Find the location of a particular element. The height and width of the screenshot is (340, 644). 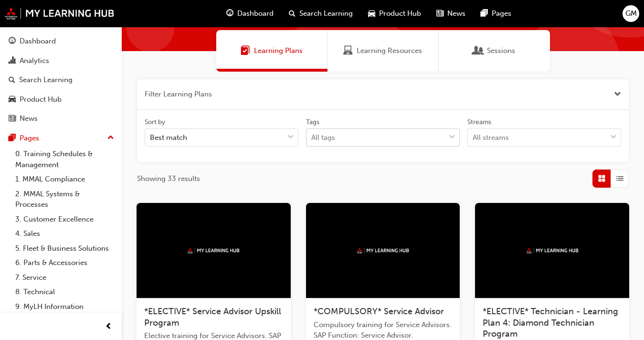

a: search-iconSearch Learning is located at coordinates (321, 13).